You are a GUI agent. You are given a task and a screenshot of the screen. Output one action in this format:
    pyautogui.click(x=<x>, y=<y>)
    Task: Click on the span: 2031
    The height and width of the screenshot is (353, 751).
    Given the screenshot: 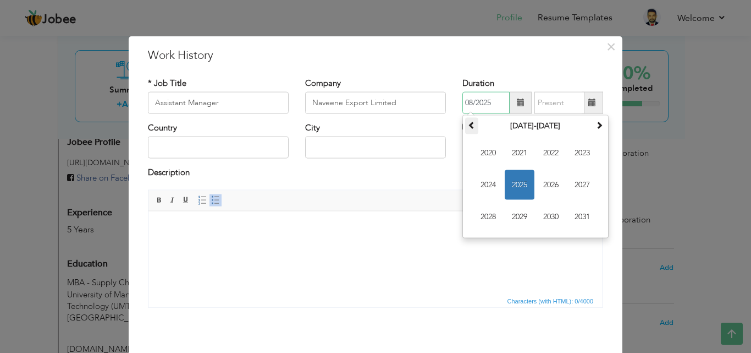 What is the action you would take?
    pyautogui.click(x=583, y=217)
    